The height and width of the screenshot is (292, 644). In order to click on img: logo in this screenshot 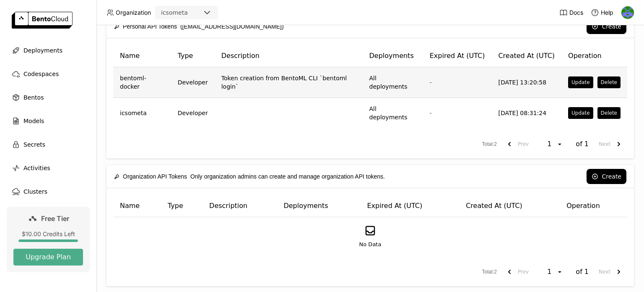, I will do `click(42, 20)`.